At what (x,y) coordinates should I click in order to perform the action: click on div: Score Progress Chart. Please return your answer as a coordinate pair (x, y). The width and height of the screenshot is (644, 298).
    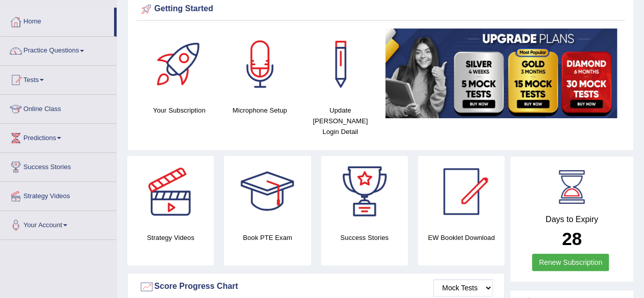
    Looking at the image, I should click on (316, 287).